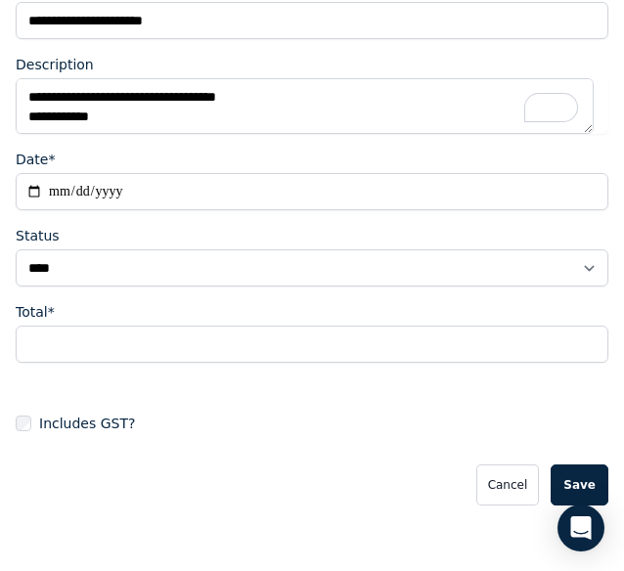 This screenshot has height=571, width=624. I want to click on label: Total*, so click(35, 312).